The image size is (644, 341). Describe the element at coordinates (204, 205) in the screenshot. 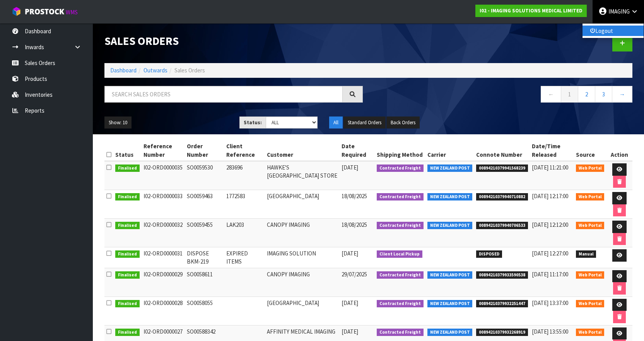

I see `td: SO0059463` at that location.